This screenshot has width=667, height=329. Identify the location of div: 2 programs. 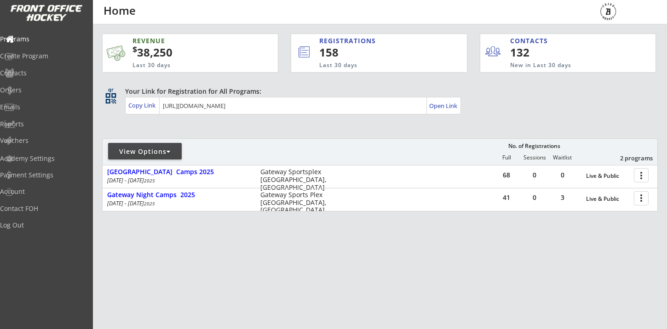
(629, 158).